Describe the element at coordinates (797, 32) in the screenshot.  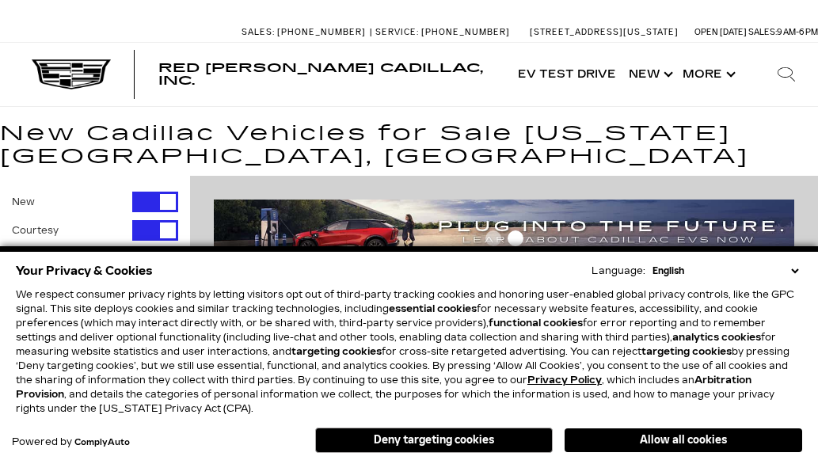
I see `span: 9 AM-6 PM` at that location.